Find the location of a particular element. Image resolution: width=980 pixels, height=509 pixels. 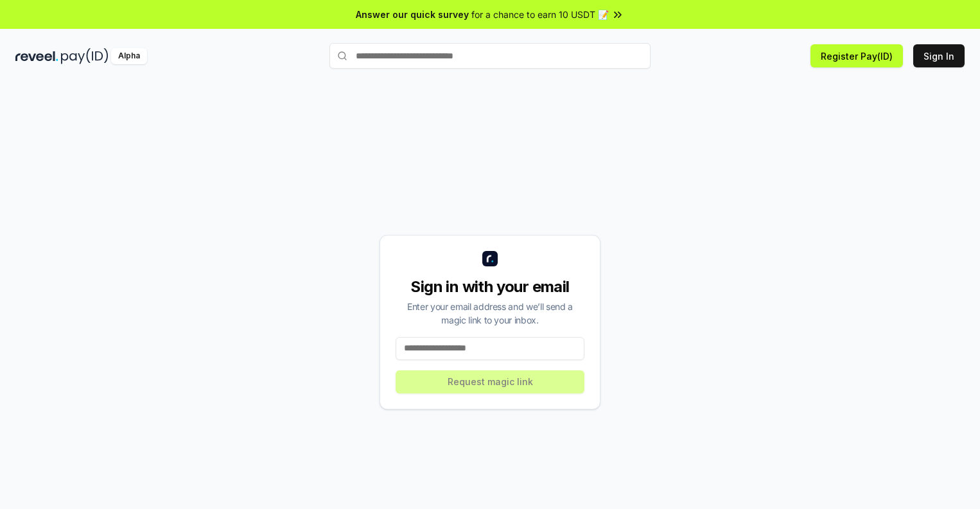

span: Answer our quick survey is located at coordinates (412, 14).